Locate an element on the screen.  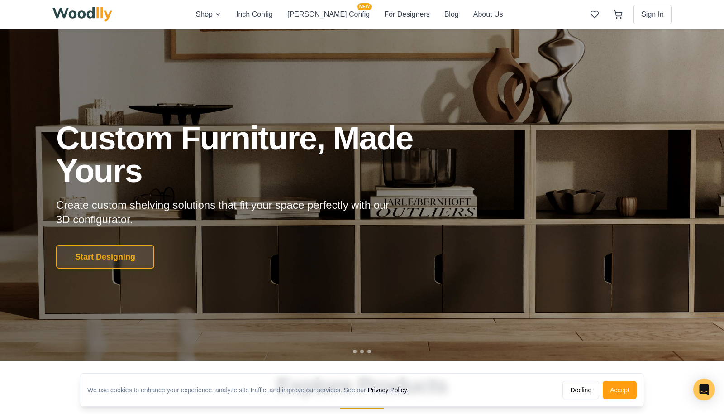
button: About Us is located at coordinates (488, 14).